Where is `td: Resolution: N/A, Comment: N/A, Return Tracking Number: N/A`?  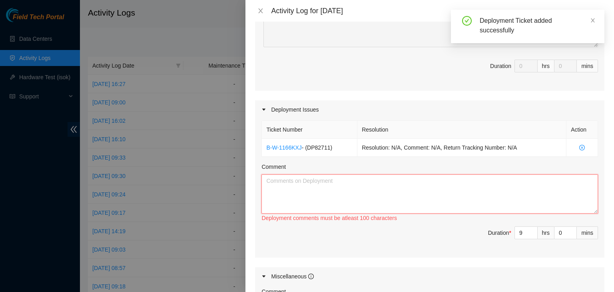 td: Resolution: N/A, Comment: N/A, Return Tracking Number: N/A is located at coordinates (462, 148).